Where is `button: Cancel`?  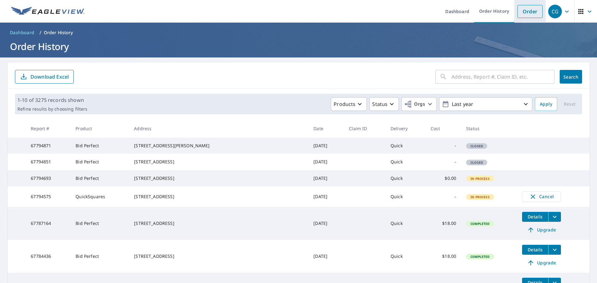
button: Cancel is located at coordinates (541, 197).